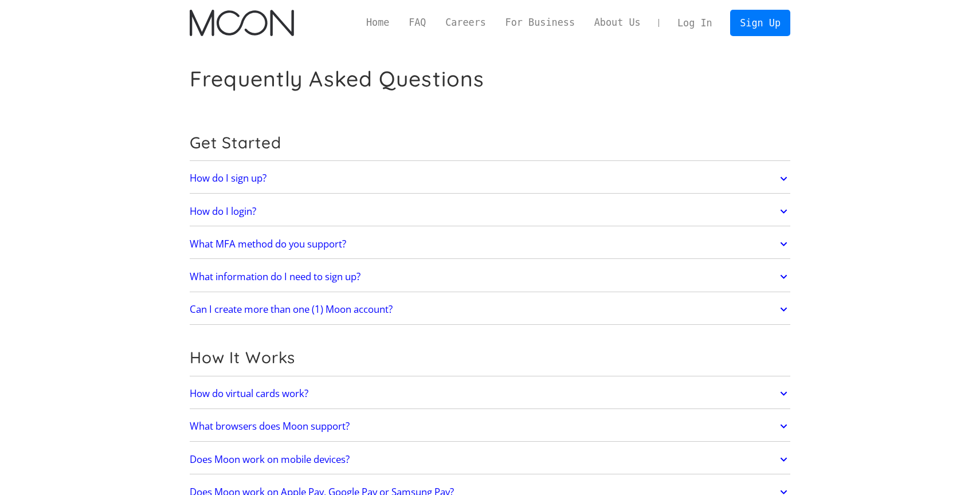 Image resolution: width=980 pixels, height=495 pixels. What do you see at coordinates (267, 244) in the screenshot?
I see `h2: What MFA method do you support?` at bounding box center [267, 244].